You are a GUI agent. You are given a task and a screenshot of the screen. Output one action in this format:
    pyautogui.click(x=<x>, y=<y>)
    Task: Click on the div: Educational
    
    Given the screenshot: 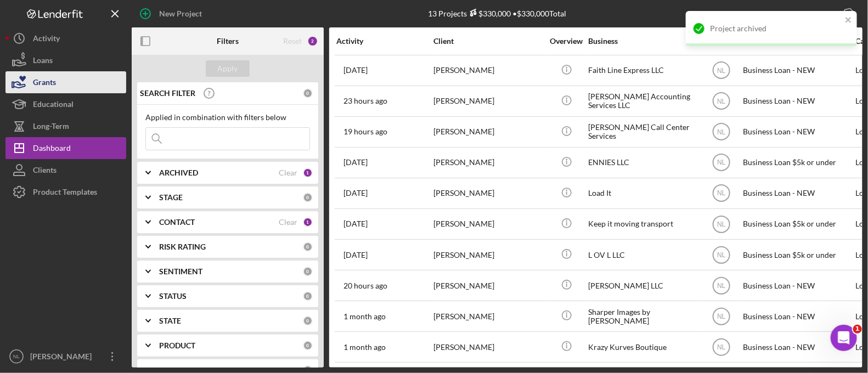 What is the action you would take?
    pyautogui.click(x=53, y=105)
    